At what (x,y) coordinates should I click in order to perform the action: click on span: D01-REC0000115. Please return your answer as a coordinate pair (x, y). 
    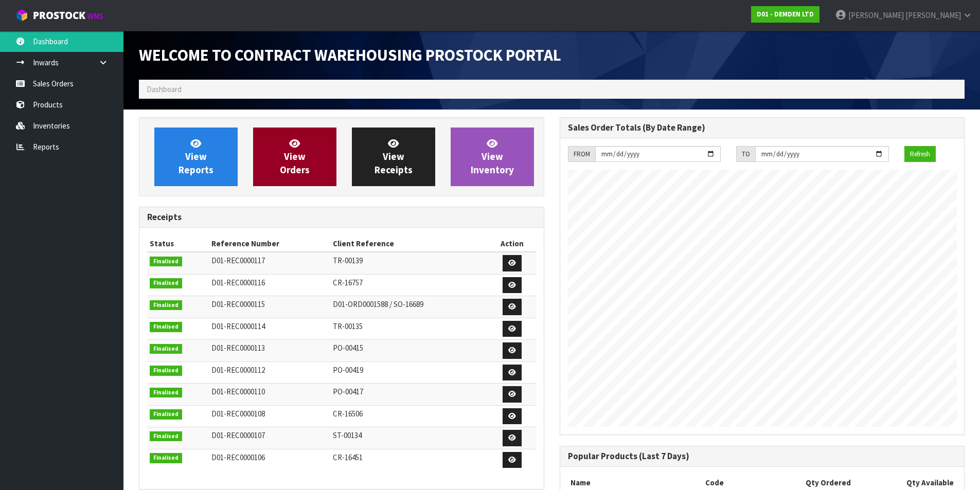
    Looking at the image, I should click on (238, 304).